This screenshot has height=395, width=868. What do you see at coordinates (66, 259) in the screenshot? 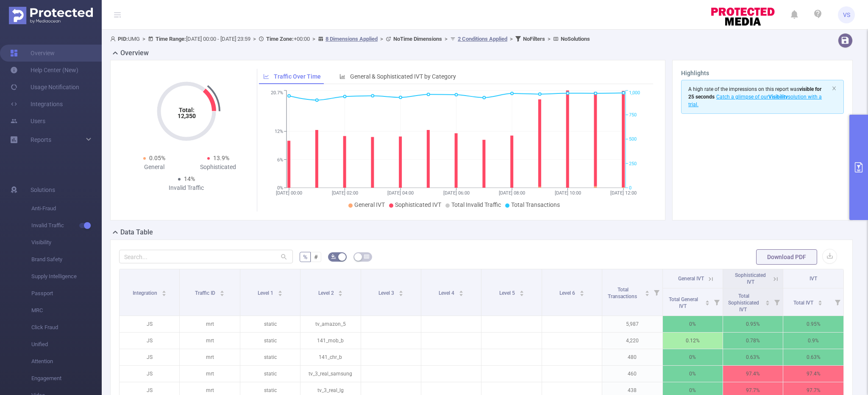
I see `span: Brand Safety` at bounding box center [66, 259].